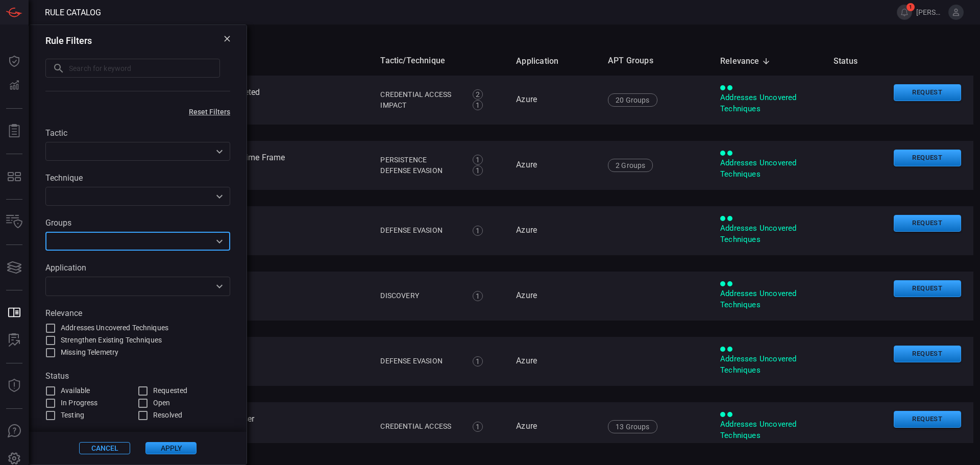 The width and height of the screenshot is (980, 465). Describe the element at coordinates (746, 61) in the screenshot. I see `span: Relevance` at that location.